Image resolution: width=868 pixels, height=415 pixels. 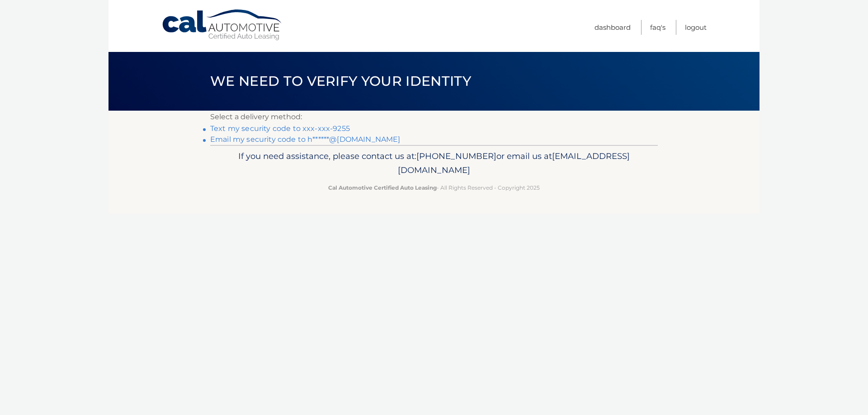 What do you see at coordinates (657, 27) in the screenshot?
I see `a: FAQ's` at bounding box center [657, 27].